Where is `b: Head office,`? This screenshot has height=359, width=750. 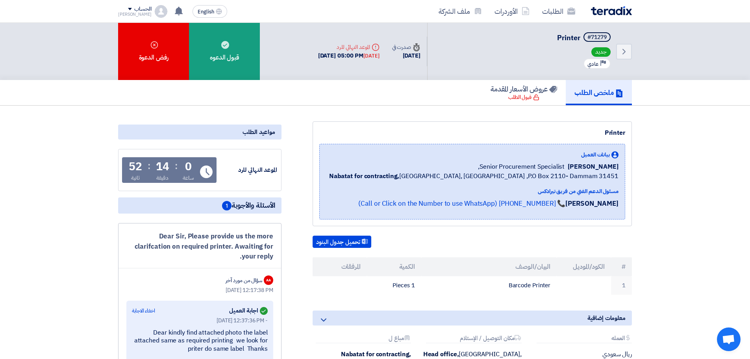
b: Head office, is located at coordinates (441, 354).